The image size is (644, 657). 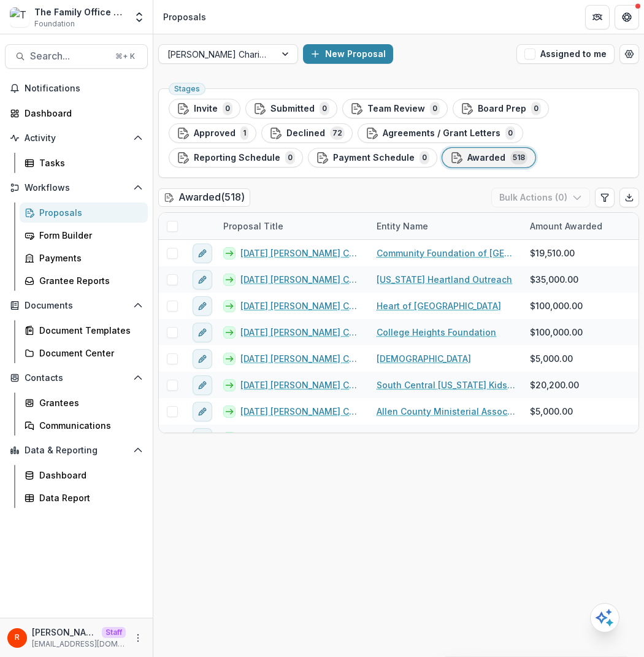 What do you see at coordinates (76, 450) in the screenshot?
I see `span: Data & Reporting` at bounding box center [76, 450].